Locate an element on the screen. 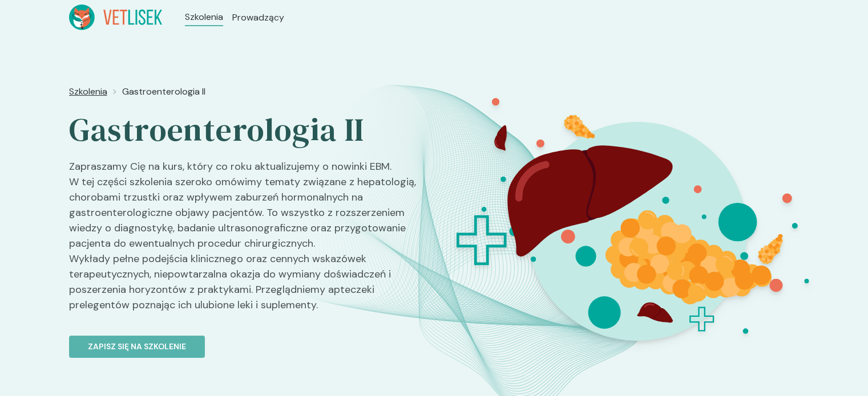 The width and height of the screenshot is (868, 396). a: Prowadzący is located at coordinates (258, 17).